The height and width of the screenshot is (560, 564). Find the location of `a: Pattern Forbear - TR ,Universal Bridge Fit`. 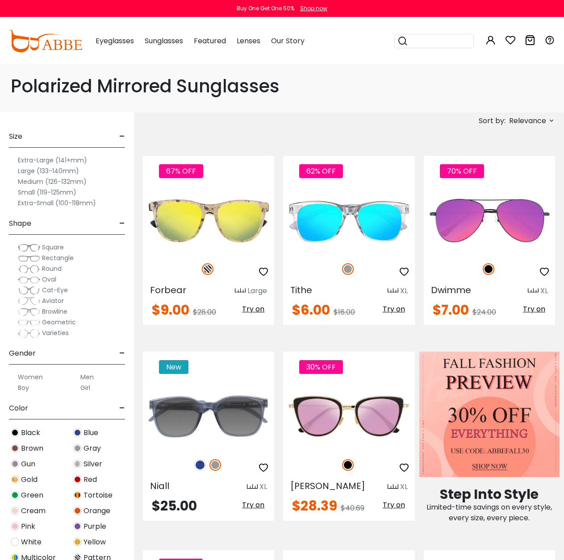

a: Pattern Forbear - TR ,Universal Bridge Fit is located at coordinates (208, 221).